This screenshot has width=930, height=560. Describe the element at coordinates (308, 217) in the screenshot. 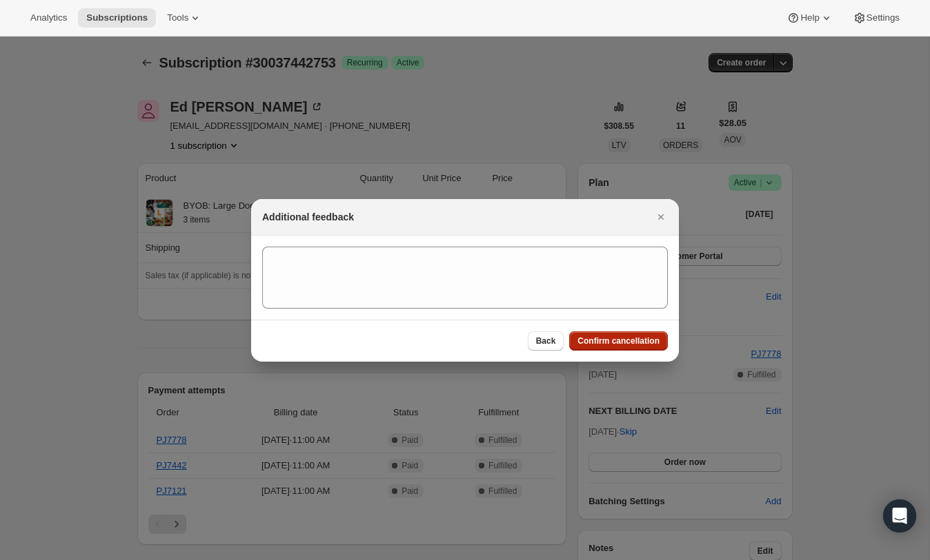

I see `h2: Additional feedback` at that location.